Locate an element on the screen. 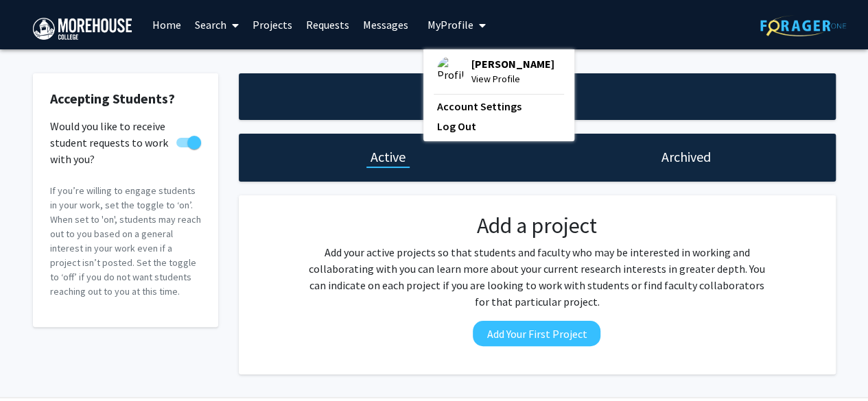 The width and height of the screenshot is (868, 401). p: Add your active projects so that students and faculty who may be interested in working and collab... is located at coordinates (537, 278).